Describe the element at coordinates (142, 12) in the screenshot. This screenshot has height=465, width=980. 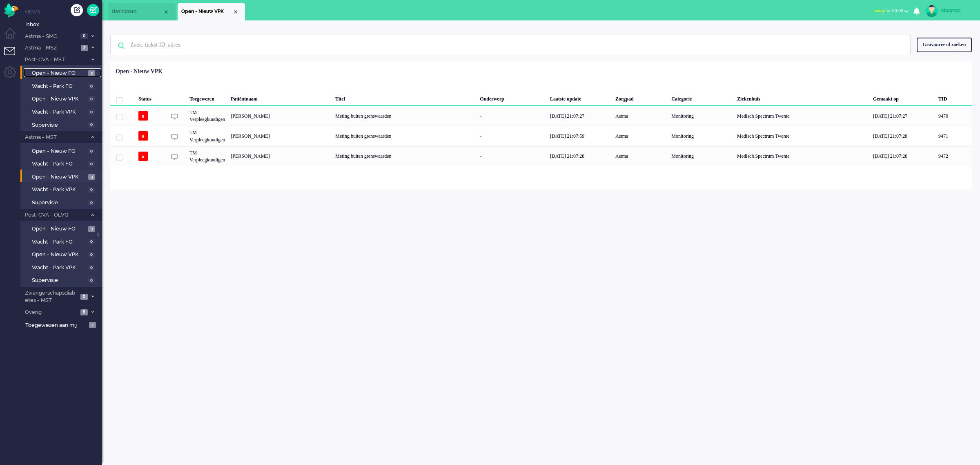
I see `li: Dashboard` at that location.